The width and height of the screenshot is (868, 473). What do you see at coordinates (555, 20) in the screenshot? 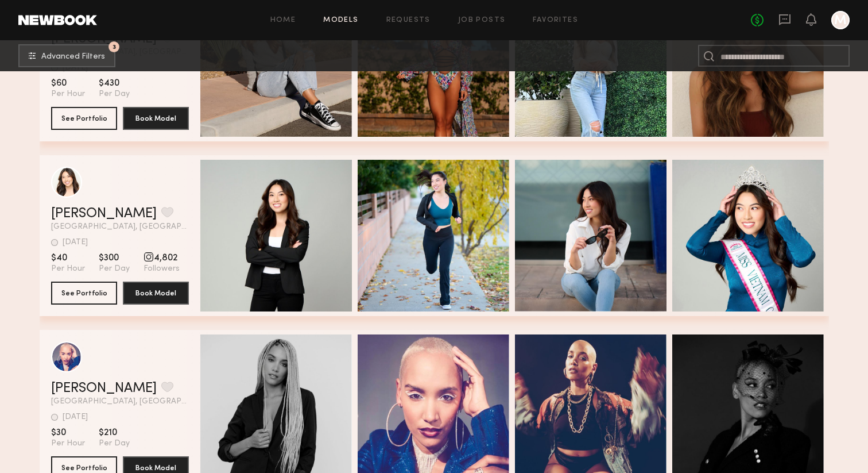
I see `a: Favorites` at bounding box center [555, 20].